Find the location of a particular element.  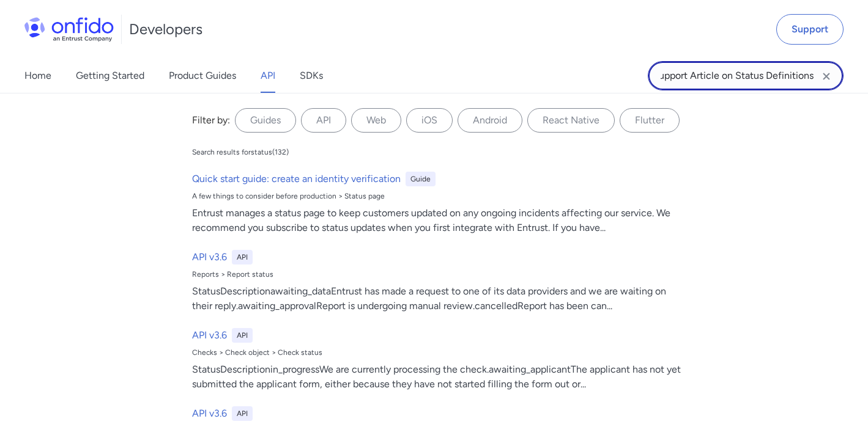

label: React Native is located at coordinates (570, 121).